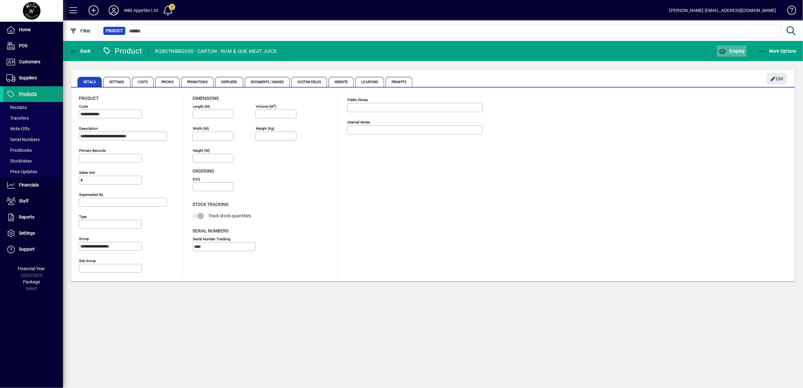  I want to click on a: Write Offs, so click(33, 129).